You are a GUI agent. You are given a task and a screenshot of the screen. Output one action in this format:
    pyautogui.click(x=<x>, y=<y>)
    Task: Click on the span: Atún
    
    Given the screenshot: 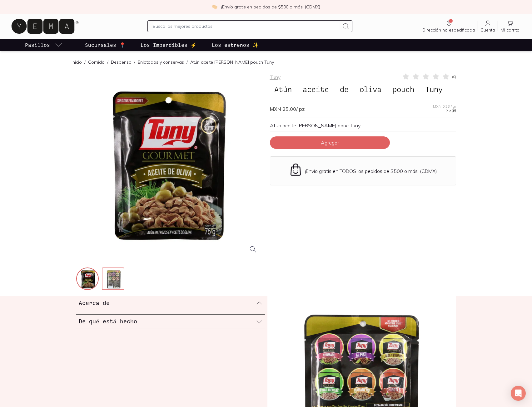 What is the action you would take?
    pyautogui.click(x=283, y=89)
    